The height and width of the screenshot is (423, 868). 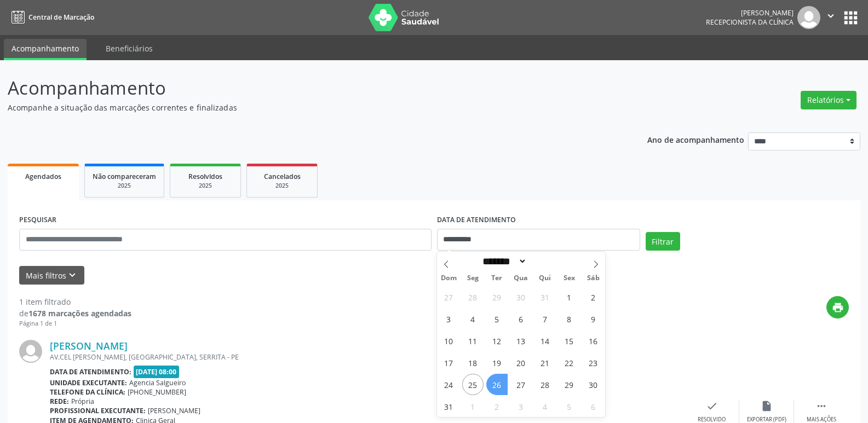 I want to click on span: Julho 27, 2025, so click(x=448, y=296).